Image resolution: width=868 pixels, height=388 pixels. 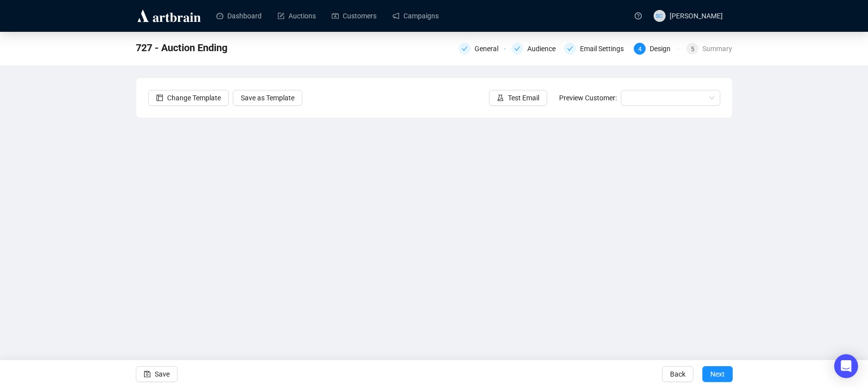 I want to click on span: Test Email, so click(x=523, y=98).